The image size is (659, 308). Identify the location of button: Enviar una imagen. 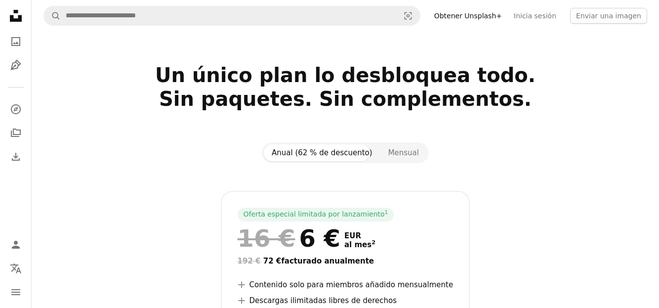
(609, 16).